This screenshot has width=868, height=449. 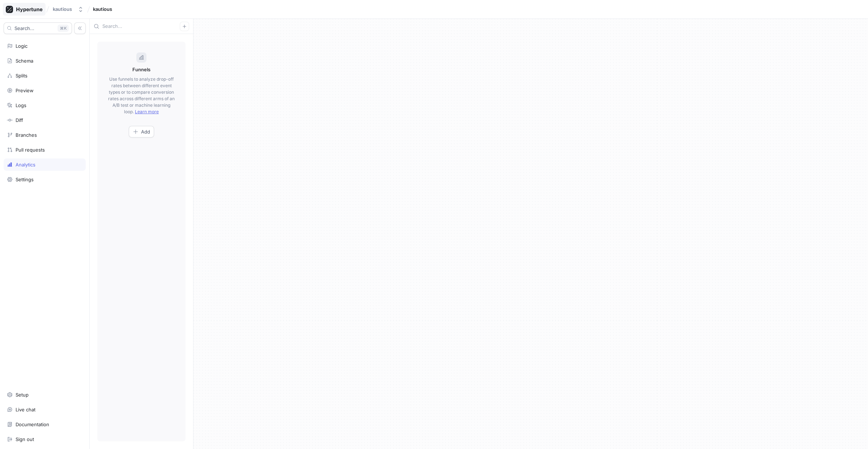 I want to click on button: Search...K, so click(x=38, y=28).